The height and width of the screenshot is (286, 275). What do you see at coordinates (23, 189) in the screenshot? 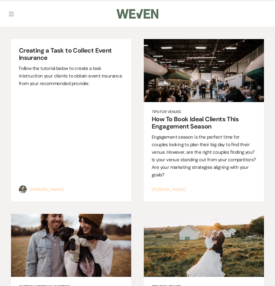
I see `img: Shea Robinson` at bounding box center [23, 189].